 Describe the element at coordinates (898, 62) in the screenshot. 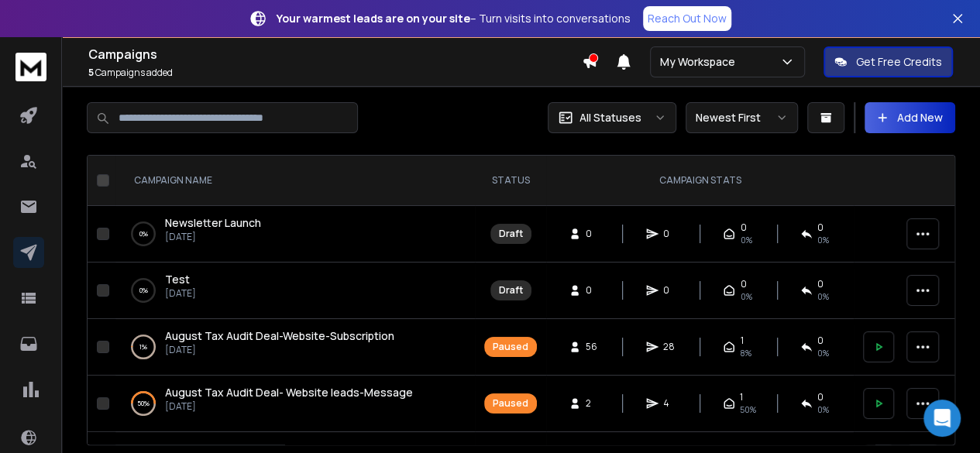

I see `p: Get Free Credits` at that location.